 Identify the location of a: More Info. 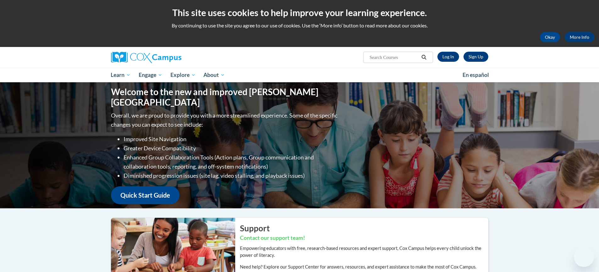
(580, 37).